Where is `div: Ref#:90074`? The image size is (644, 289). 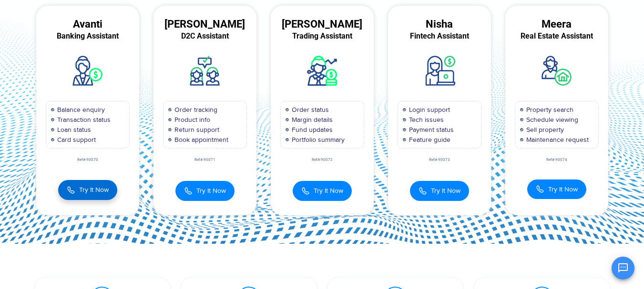 div: Ref#:90074 is located at coordinates (557, 160).